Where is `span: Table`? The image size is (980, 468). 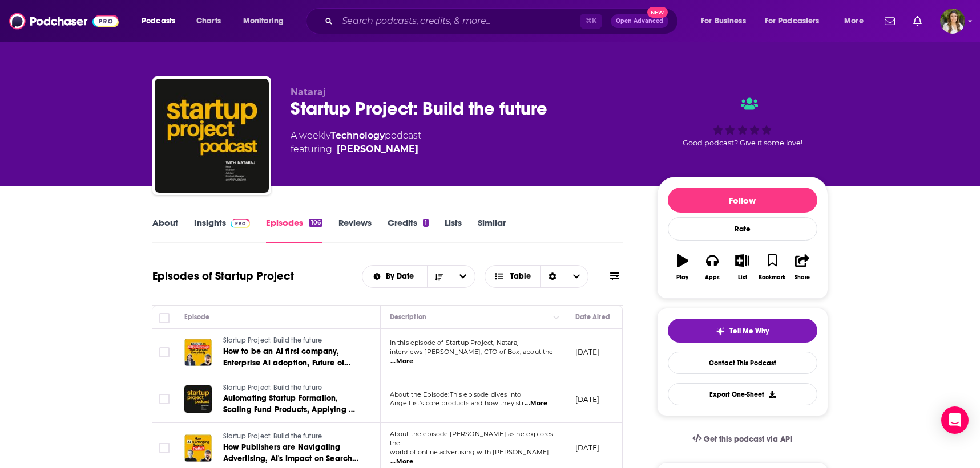 span: Table is located at coordinates (521, 276).